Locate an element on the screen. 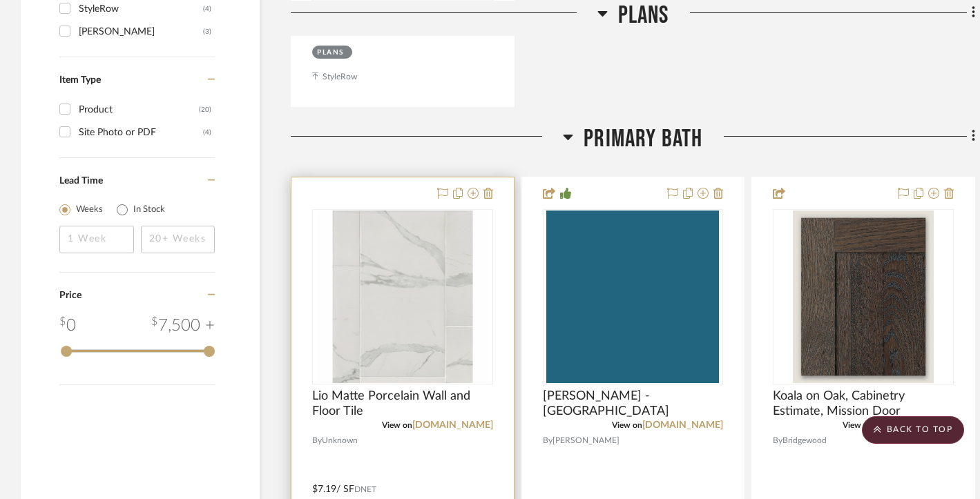 This screenshot has width=980, height=499. div: Site Photo or PDF is located at coordinates (141, 132).